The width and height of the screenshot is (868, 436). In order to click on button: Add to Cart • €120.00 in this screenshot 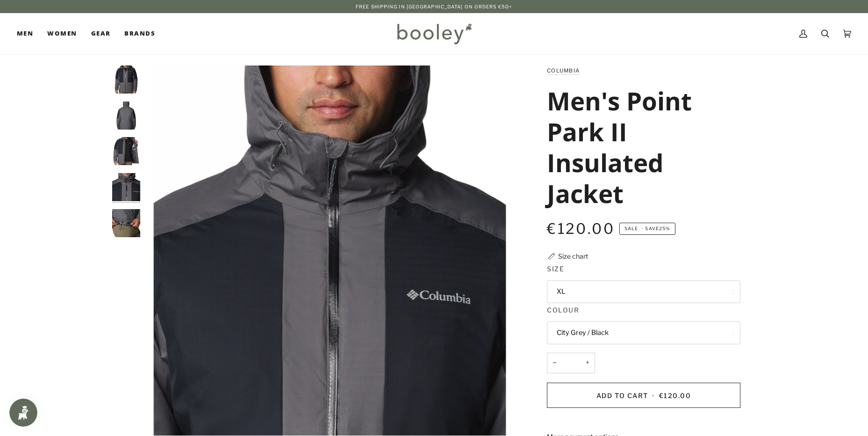, I will do `click(643, 395)`.